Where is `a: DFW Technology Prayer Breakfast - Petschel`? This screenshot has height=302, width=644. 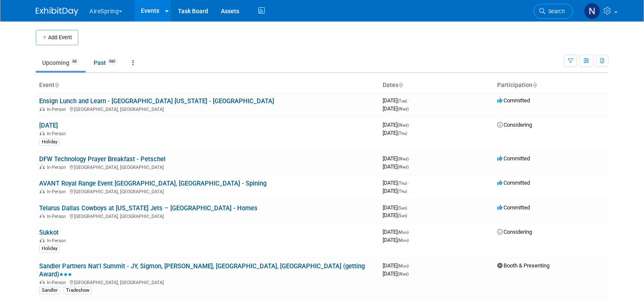 a: DFW Technology Prayer Breakfast - Petschel is located at coordinates (102, 159).